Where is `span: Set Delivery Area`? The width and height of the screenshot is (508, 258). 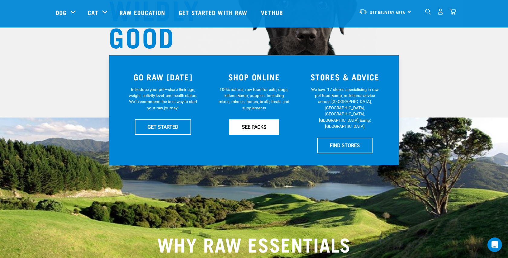
span: Set Delivery Area is located at coordinates (388, 12).